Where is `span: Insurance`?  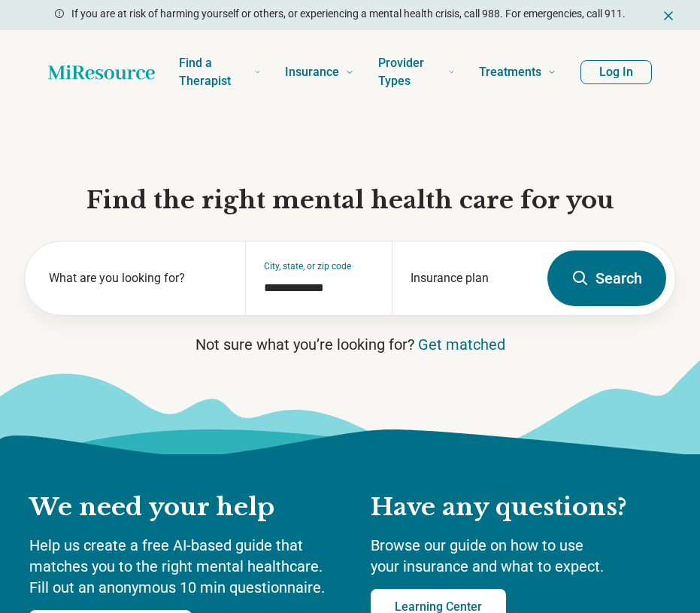
span: Insurance is located at coordinates (312, 73).